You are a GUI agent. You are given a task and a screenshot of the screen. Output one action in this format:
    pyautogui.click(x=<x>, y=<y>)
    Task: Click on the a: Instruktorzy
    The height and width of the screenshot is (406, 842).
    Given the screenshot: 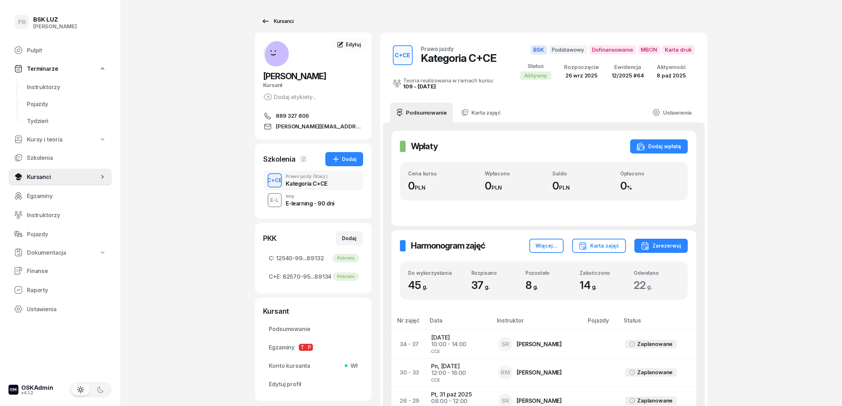 What is the action you would take?
    pyautogui.click(x=60, y=215)
    